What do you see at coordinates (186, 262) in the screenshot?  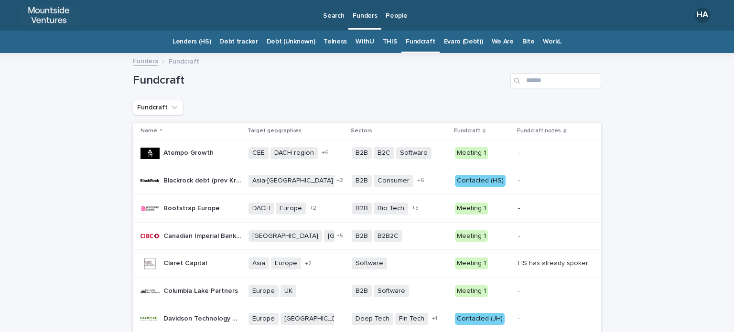 I see `p: Claret Capital` at bounding box center [186, 262].